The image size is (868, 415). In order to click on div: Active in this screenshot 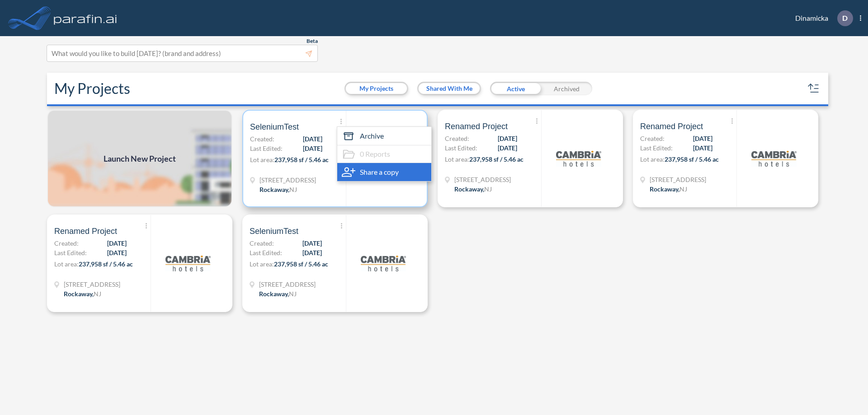, I will do `click(515, 88)`.